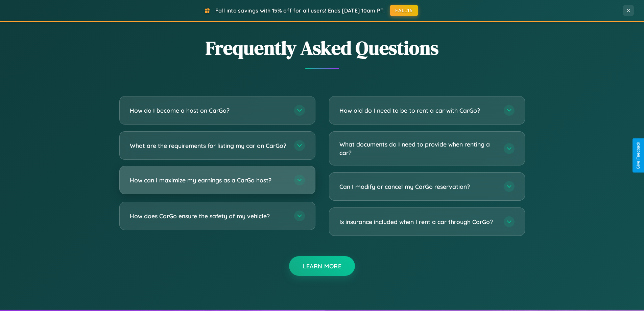  I want to click on button: Learn More, so click(322, 266).